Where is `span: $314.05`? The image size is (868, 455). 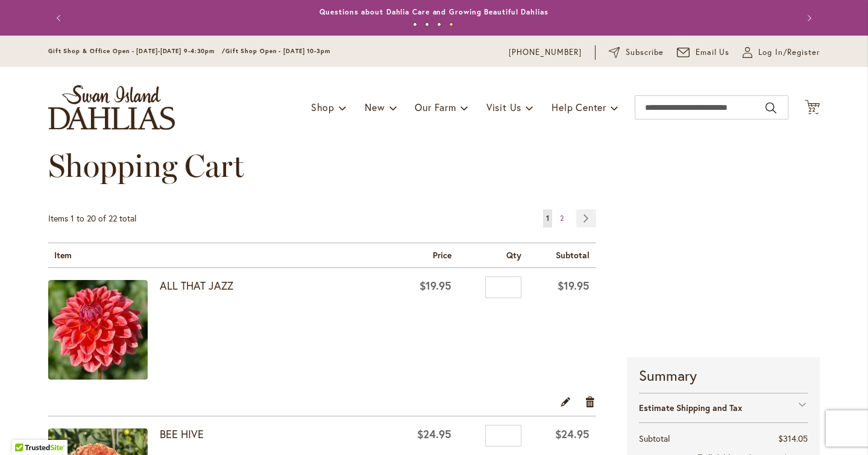 span: $314.05 is located at coordinates (793, 438).